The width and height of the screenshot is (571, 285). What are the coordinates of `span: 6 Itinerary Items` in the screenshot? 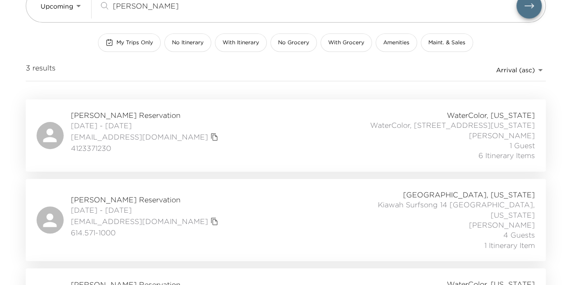 It's located at (506, 155).